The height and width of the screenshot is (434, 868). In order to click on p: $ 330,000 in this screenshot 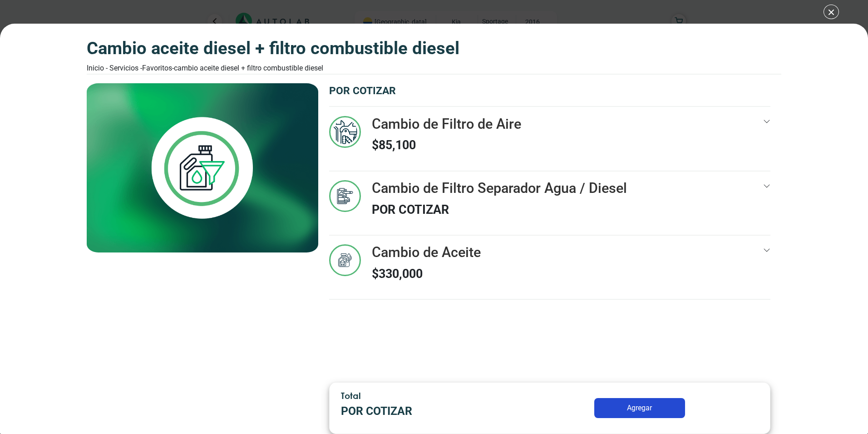, I will do `click(426, 274)`.